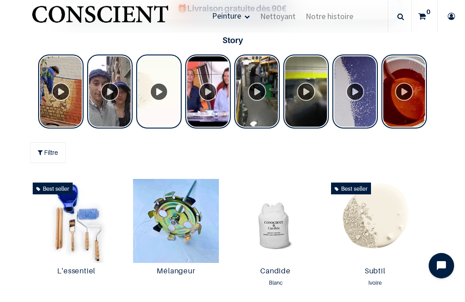  What do you see at coordinates (100, 18) in the screenshot?
I see `span: Logo of Conscient` at bounding box center [100, 18].